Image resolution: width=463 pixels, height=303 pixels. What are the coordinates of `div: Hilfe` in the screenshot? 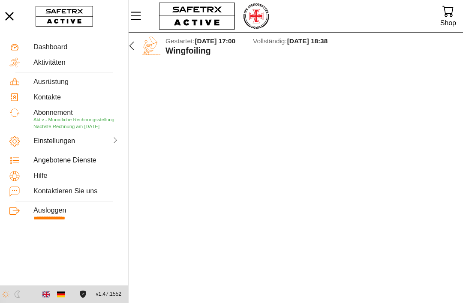 It's located at (76, 175).